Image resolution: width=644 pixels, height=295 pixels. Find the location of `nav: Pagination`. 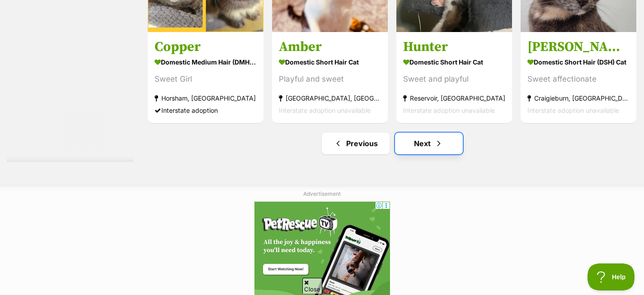

nav: Pagination is located at coordinates (392, 143).